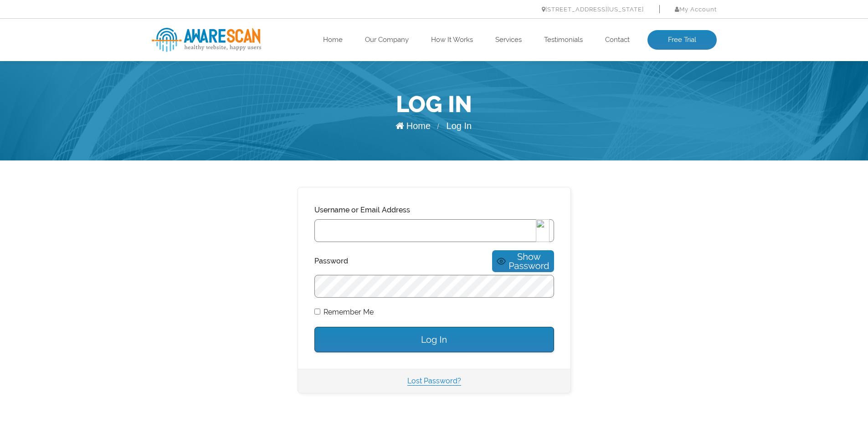  Describe the element at coordinates (434, 380) in the screenshot. I see `a: Lost Password?` at that location.